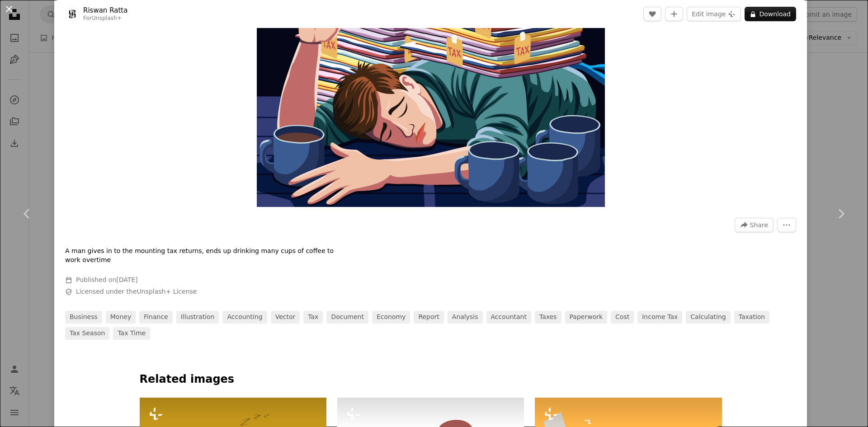  Describe the element at coordinates (201, 256) in the screenshot. I see `p: A man gives in to the mounting tax returns, ends up drinking many cups of coffee to work overtime` at that location.